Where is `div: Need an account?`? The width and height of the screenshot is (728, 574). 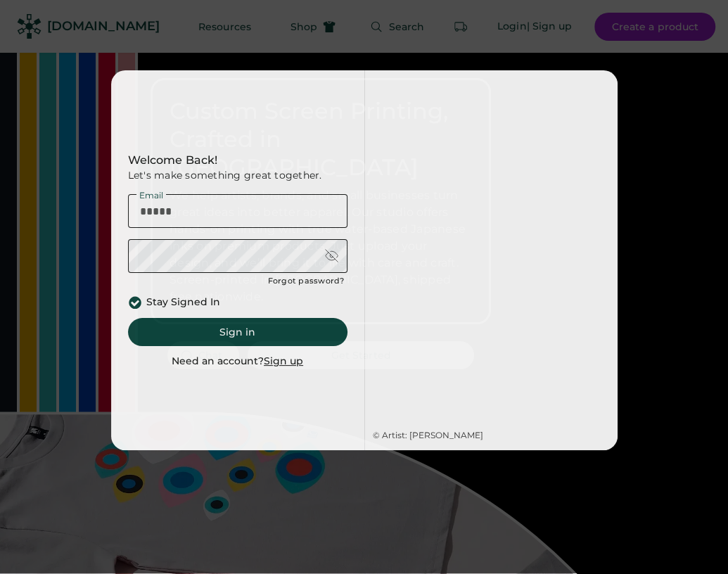 div: Need an account? is located at coordinates (237, 362).